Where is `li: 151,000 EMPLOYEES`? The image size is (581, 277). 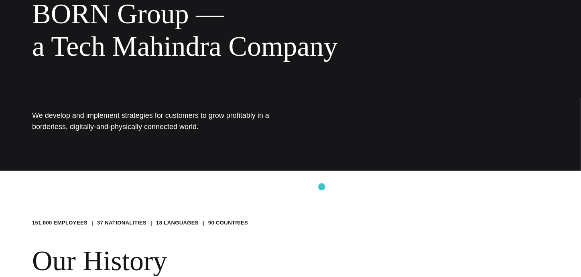
li: 151,000 EMPLOYEES is located at coordinates (60, 223).